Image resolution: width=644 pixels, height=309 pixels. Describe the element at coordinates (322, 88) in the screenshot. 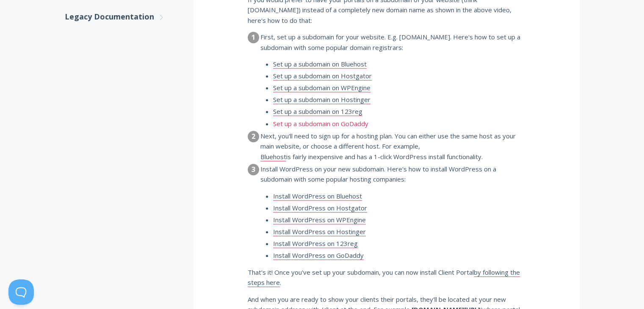

I see `a: Set up a subdomain on WPEngine` at that location.